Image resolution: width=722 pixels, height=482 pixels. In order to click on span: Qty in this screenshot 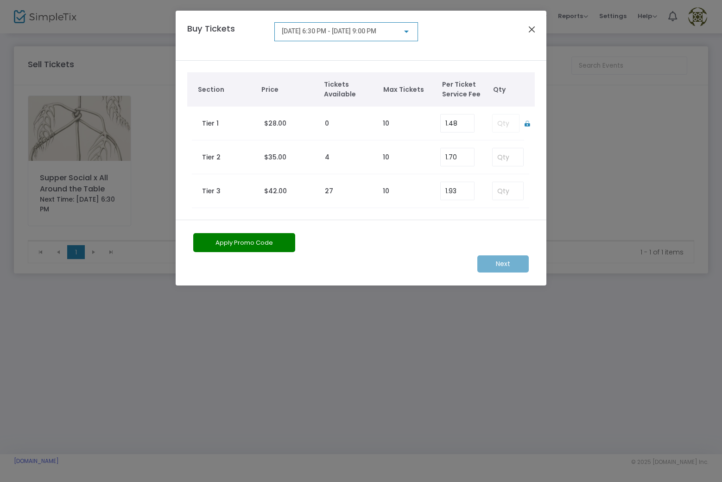, I will do `click(512, 89)`.